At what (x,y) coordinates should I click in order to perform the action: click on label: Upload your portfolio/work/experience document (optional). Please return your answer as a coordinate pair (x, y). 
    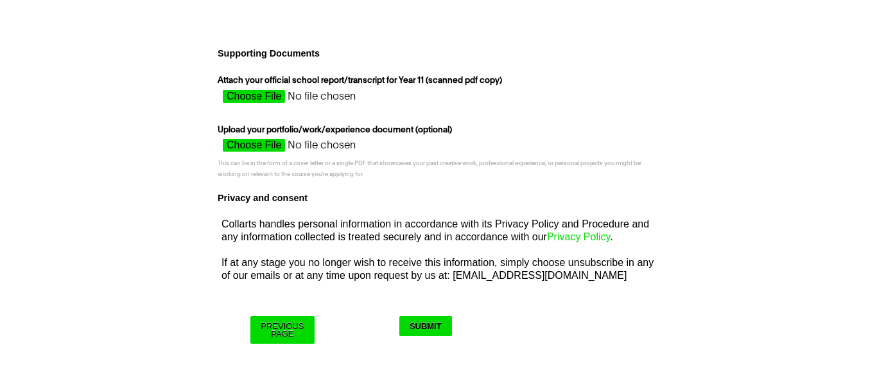
    Looking at the image, I should click on (336, 132).